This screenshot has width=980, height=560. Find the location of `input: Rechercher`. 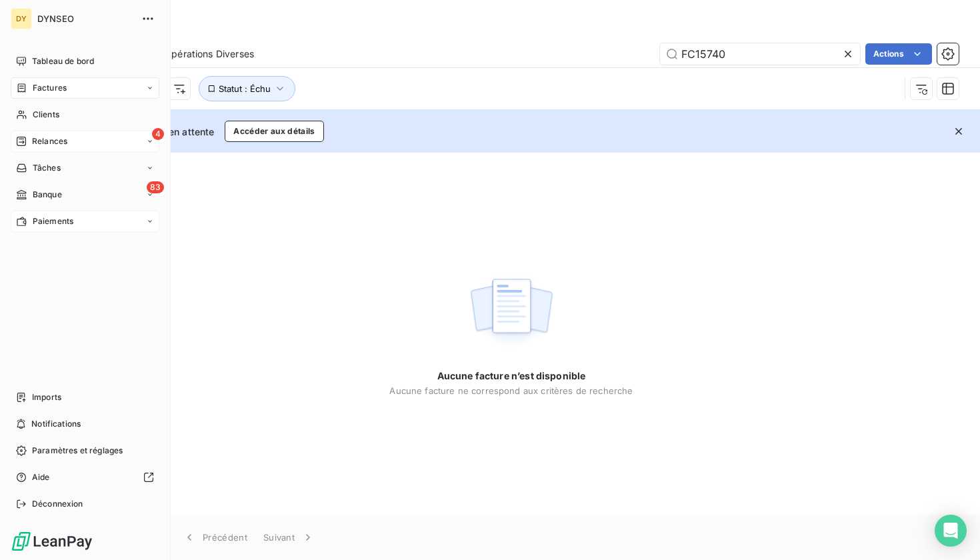

input: Rechercher is located at coordinates (760, 54).